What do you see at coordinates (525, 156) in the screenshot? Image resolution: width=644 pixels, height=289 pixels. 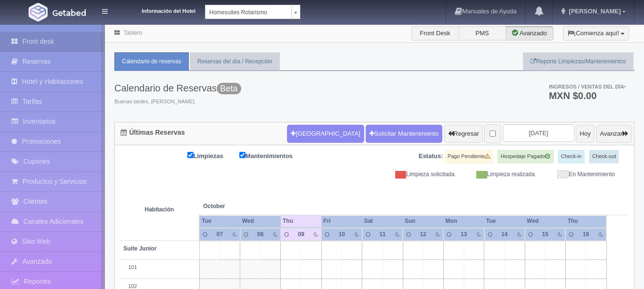 I see `label: Hospedaje Pagado` at bounding box center [525, 156].